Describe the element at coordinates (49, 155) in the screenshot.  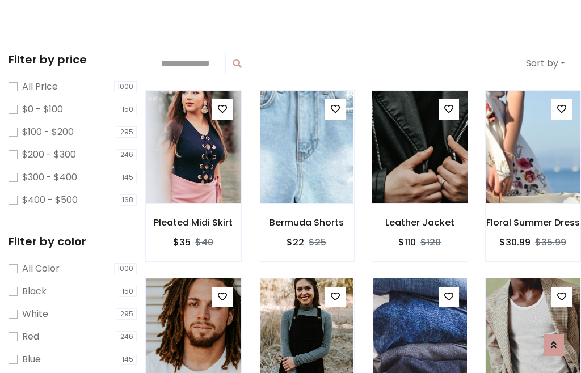
I see `label: $200 - $300` at that location.